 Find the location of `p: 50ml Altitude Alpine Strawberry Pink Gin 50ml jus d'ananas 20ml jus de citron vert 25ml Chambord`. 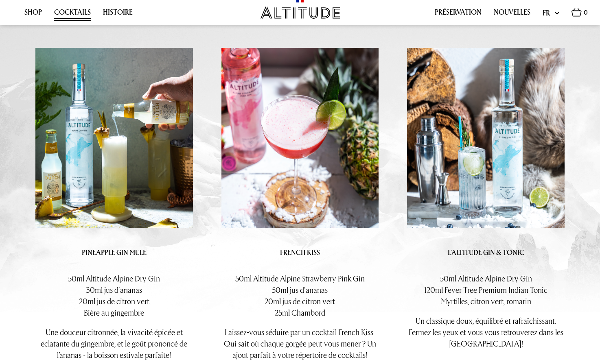

p: 50ml Altitude Alpine Strawberry Pink Gin 50ml jus d'ananas 20ml jus de citron vert 25ml Chambord is located at coordinates (300, 295).